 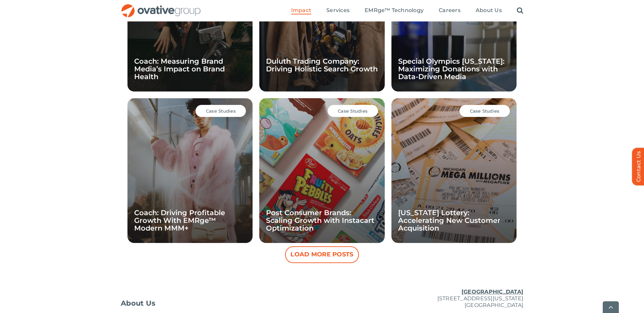 What do you see at coordinates (179, 69) in the screenshot?
I see `a: Coach: Measuring Brand Media’s Impact on Brand Health` at bounding box center [179, 69].